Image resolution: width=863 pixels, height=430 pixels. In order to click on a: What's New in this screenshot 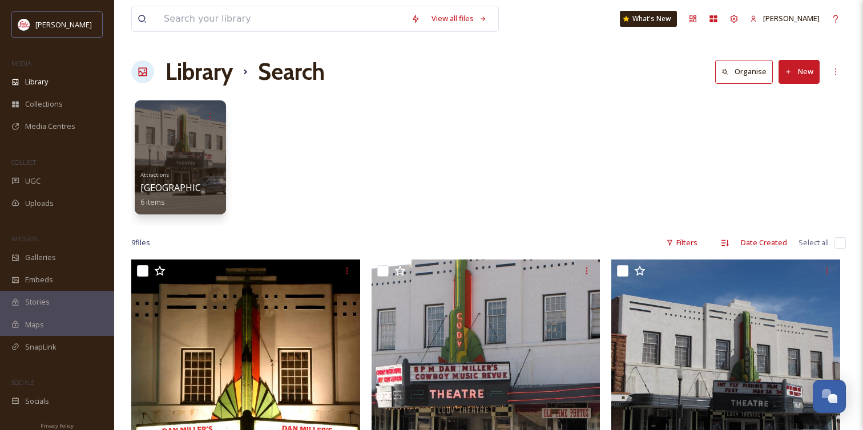, I will do `click(648, 19)`.